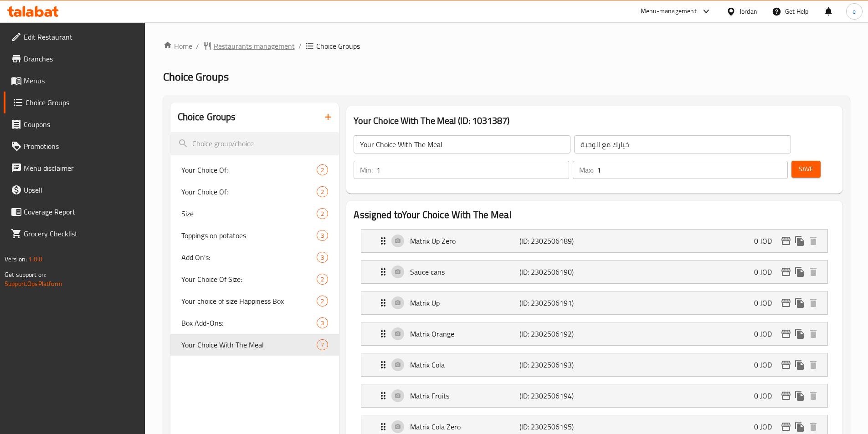 This screenshot has width=868, height=434. I want to click on div: Your Choice Of:2, so click(255, 170).